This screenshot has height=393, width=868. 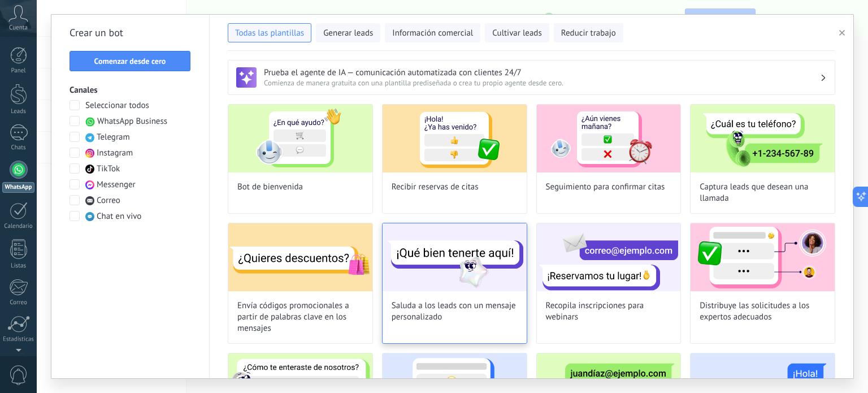 What do you see at coordinates (132, 122) in the screenshot?
I see `span: WhatsApp Business` at bounding box center [132, 122].